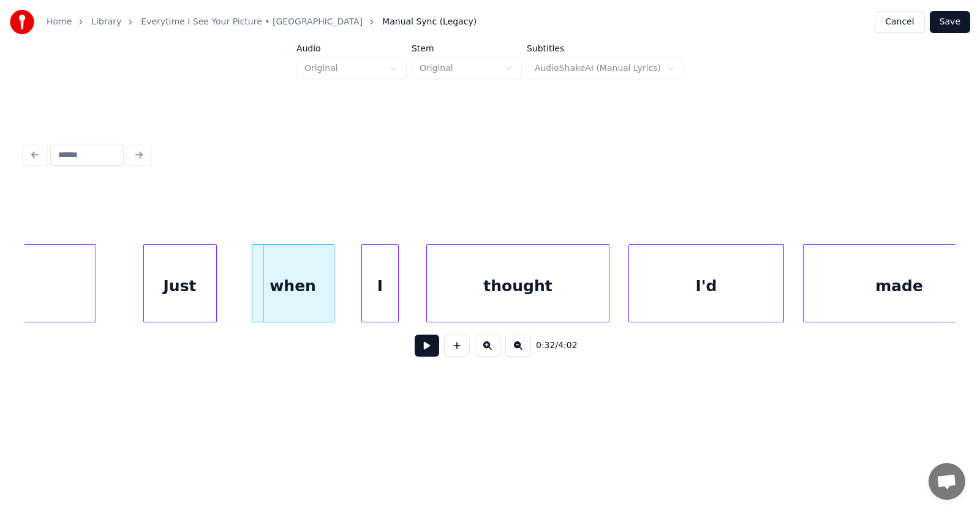 This screenshot has width=980, height=512. What do you see at coordinates (466, 49) in the screenshot?
I see `label: Stem` at bounding box center [466, 49].